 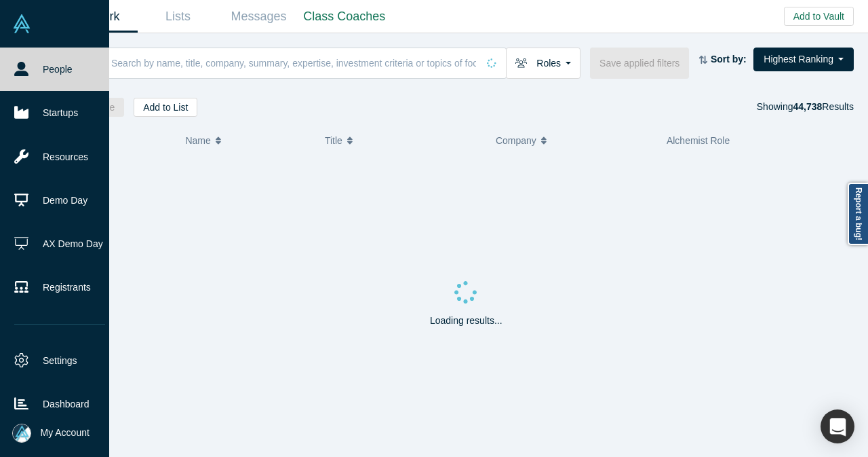 I want to click on span: Name, so click(x=198, y=140).